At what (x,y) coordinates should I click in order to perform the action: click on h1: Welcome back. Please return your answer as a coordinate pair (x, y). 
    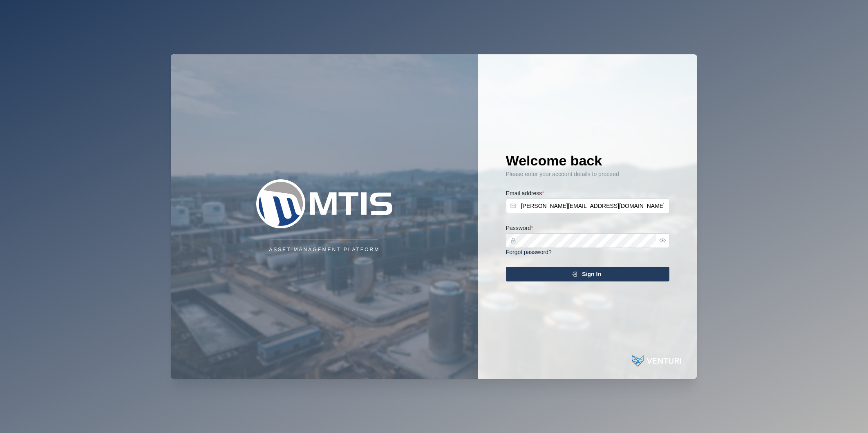
    Looking at the image, I should click on (588, 160).